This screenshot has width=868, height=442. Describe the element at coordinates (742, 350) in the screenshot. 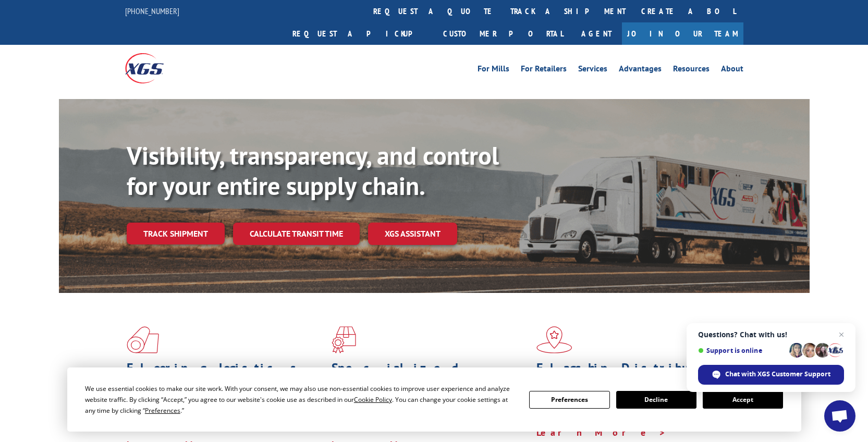

I see `span: Support is online` at that location.